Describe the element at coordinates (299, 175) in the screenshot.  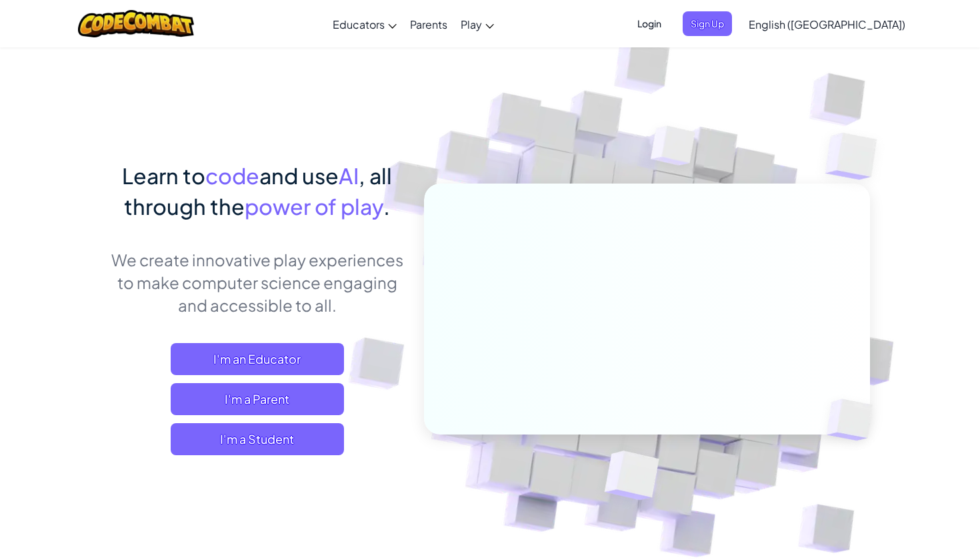
I see `span: and use` at that location.